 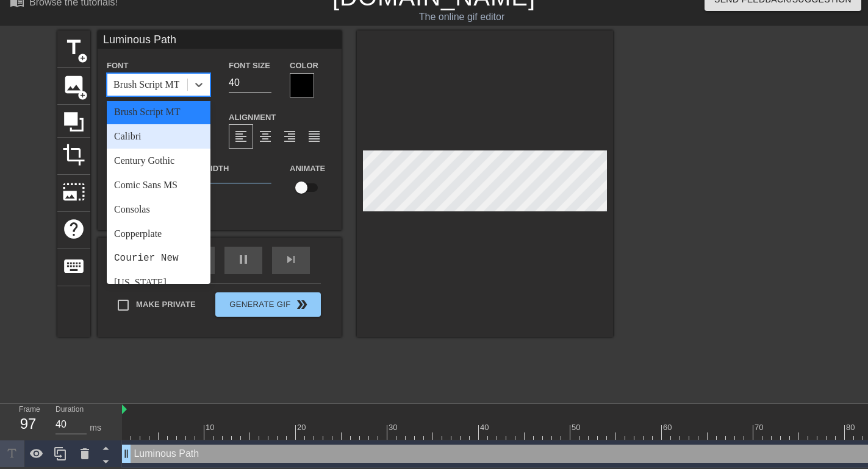 What do you see at coordinates (243, 260) in the screenshot?
I see `span: pause` at bounding box center [243, 260].